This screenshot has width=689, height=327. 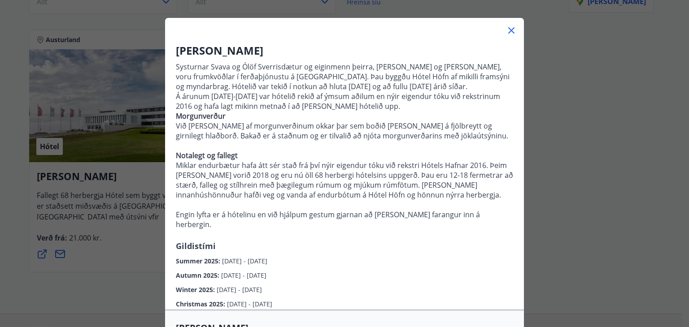 What do you see at coordinates (207, 156) in the screenshot?
I see `strong: Notalegt og fallegt` at bounding box center [207, 156].